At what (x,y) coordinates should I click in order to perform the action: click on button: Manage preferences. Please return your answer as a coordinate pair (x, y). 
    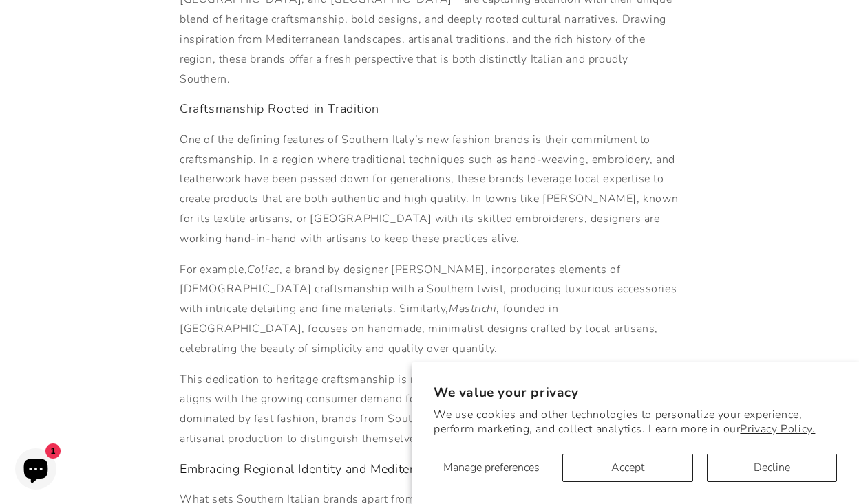
    Looking at the image, I should click on (491, 468).